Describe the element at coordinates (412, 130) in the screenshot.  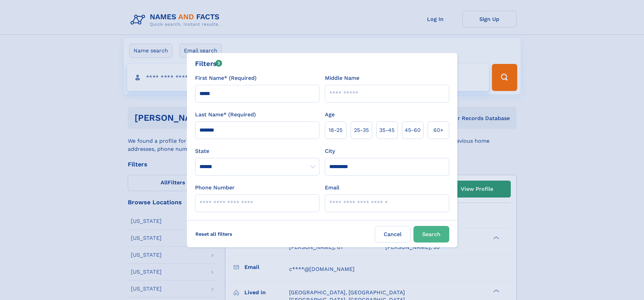
I see `span: 45‑60` at that location.